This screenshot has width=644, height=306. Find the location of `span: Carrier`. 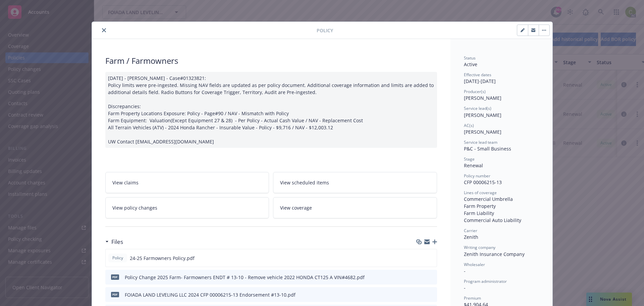

span: Carrier is located at coordinates (471, 231).